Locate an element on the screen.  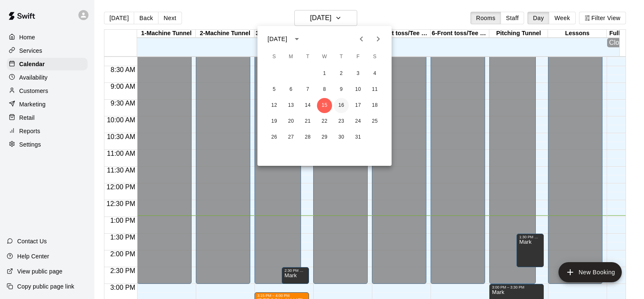
button: 15 is located at coordinates (325, 106).